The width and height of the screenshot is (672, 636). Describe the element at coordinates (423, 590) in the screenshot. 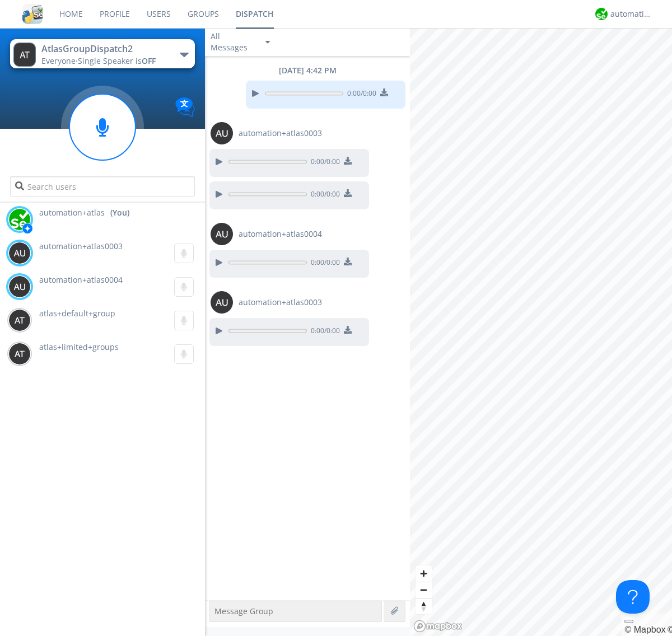

I see `button: Zoom out` at that location.